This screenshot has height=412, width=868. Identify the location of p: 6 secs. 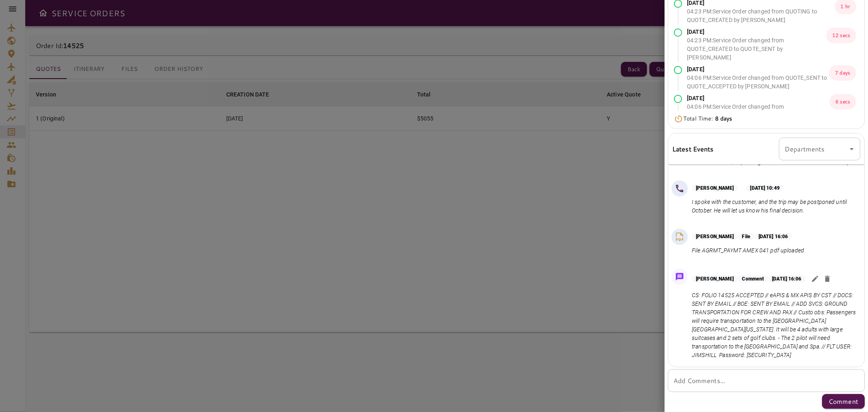
(843, 102).